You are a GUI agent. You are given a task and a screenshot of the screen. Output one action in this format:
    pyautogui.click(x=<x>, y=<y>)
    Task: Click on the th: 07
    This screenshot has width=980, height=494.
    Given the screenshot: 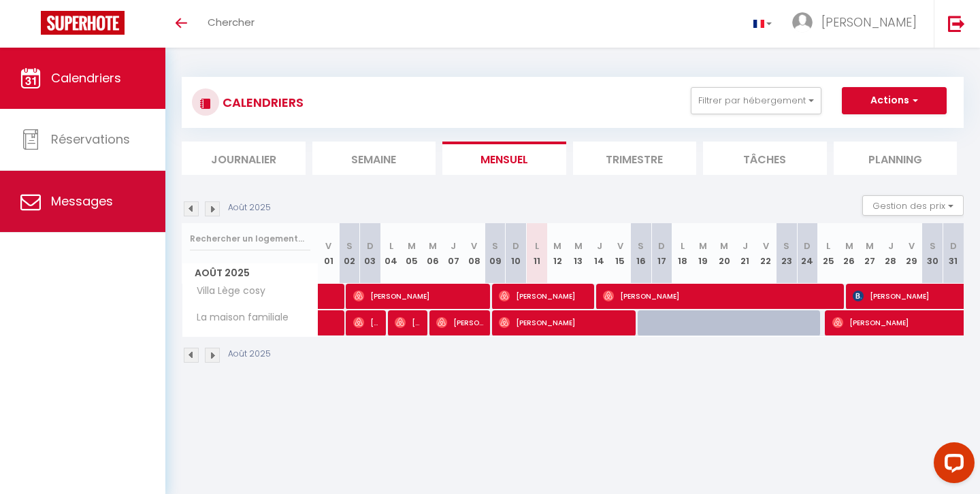 What is the action you would take?
    pyautogui.click(x=453, y=253)
    